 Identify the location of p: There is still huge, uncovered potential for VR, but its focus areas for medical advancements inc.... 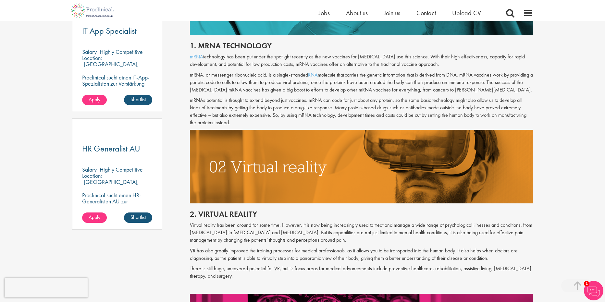
(361, 272).